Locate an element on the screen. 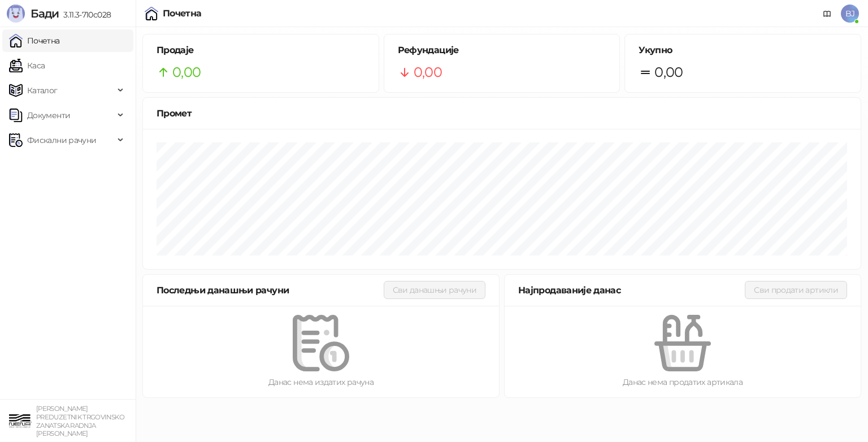 The height and width of the screenshot is (442, 868). span: Каталог is located at coordinates (43, 90).